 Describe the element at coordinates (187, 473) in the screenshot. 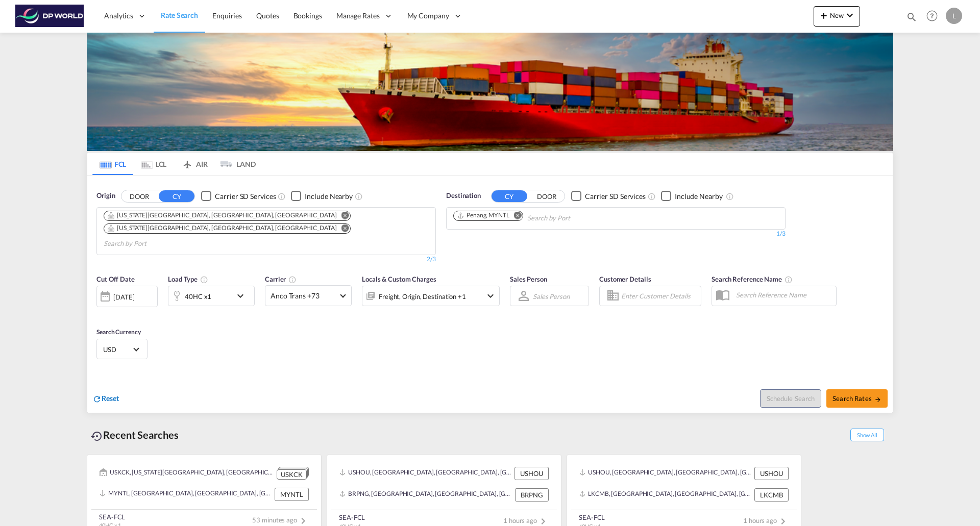

I see `div: USKCK, Kansas City, KS, United States, North America, Americas` at that location.